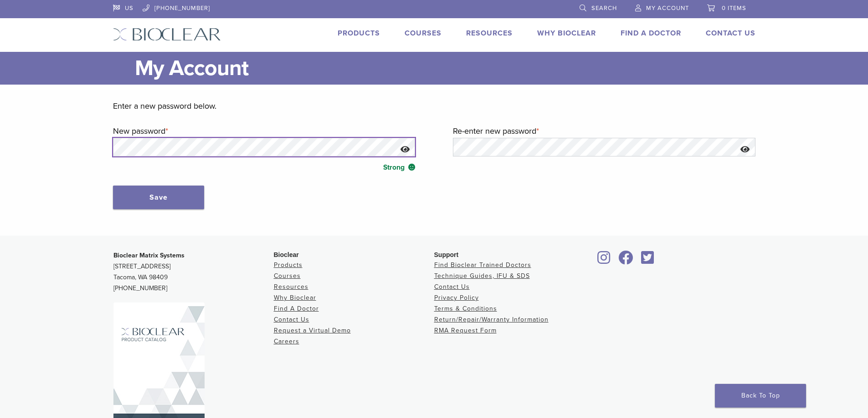 This screenshot has width=868, height=418. I want to click on span: Bioclear, so click(286, 255).